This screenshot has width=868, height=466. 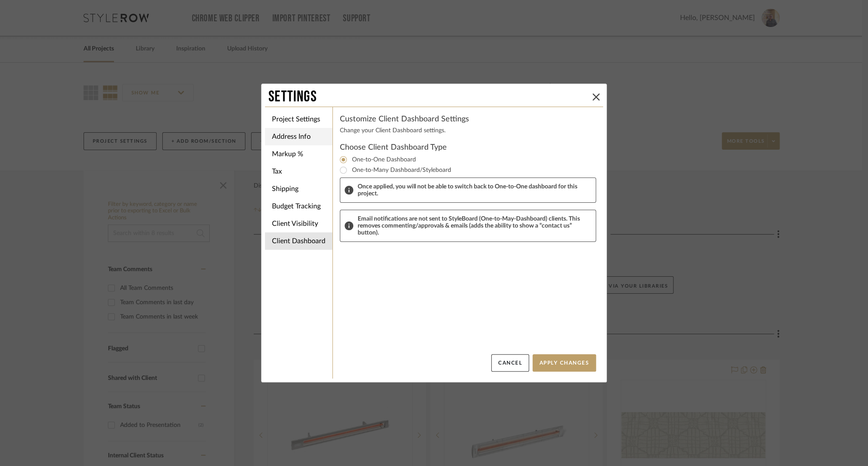 What do you see at coordinates (299, 224) in the screenshot?
I see `li: Client Visibility` at bounding box center [299, 224].